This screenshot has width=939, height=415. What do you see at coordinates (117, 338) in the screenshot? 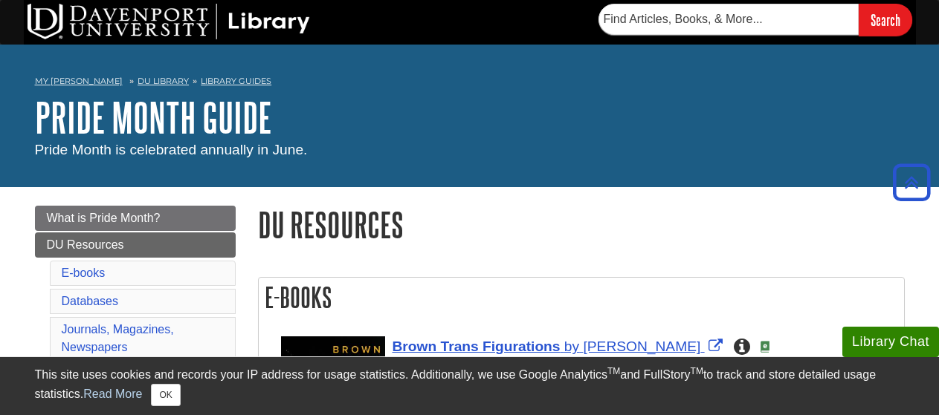
I see `a: Journals, Magazines, Newspapers` at bounding box center [117, 338].